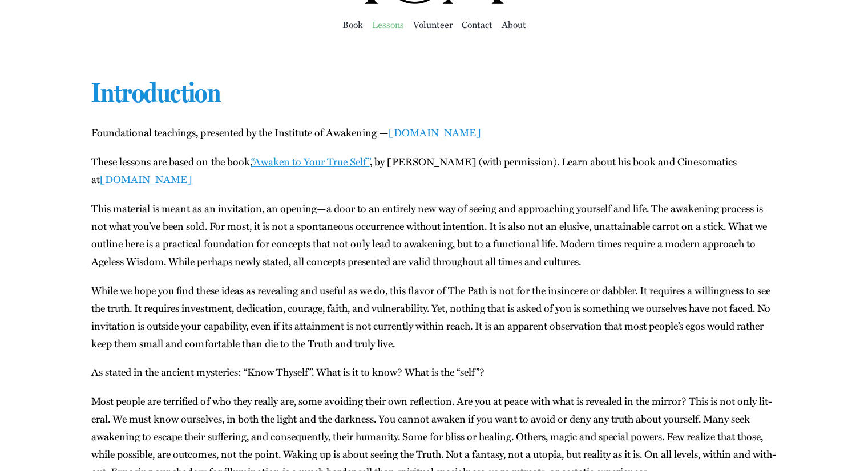 The width and height of the screenshot is (868, 471). What do you see at coordinates (477, 24) in the screenshot?
I see `a: Con­tact` at bounding box center [477, 24].